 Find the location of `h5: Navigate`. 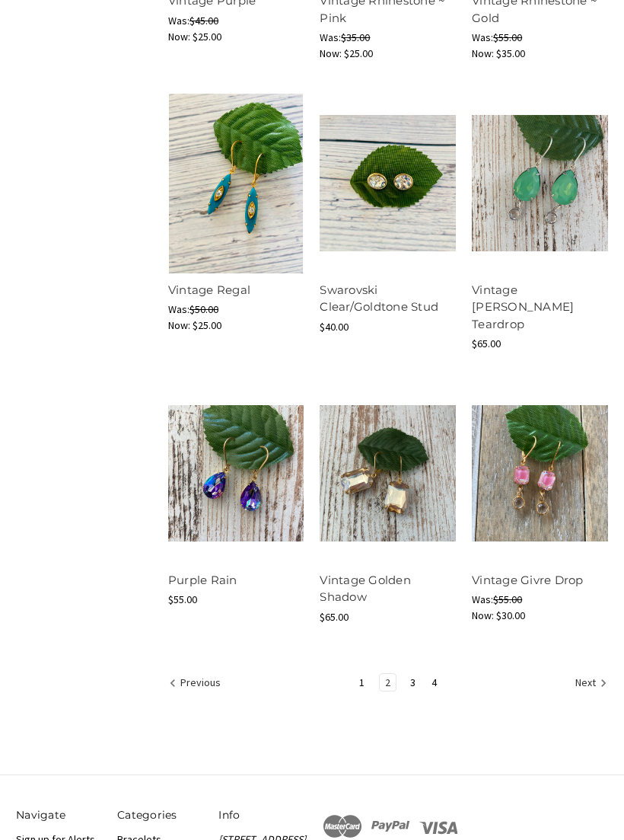

h5: Navigate is located at coordinates (59, 815).